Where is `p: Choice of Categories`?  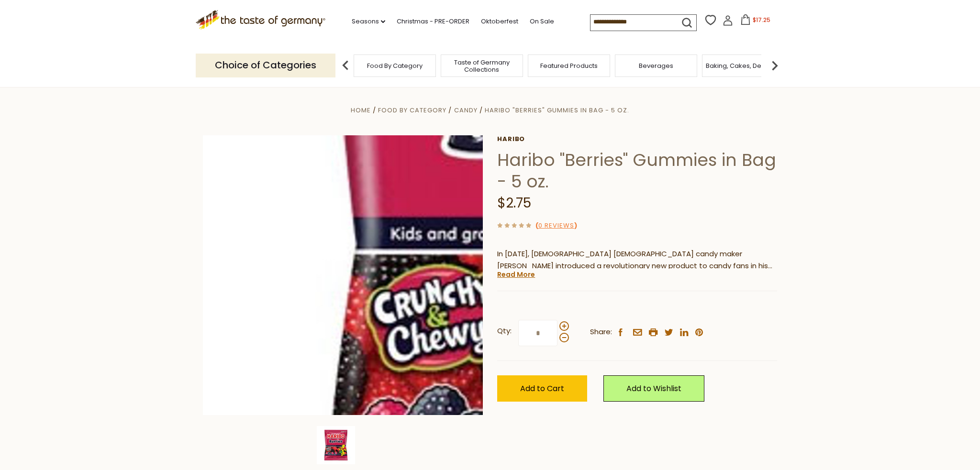
p: Choice of Categories is located at coordinates (266, 65).